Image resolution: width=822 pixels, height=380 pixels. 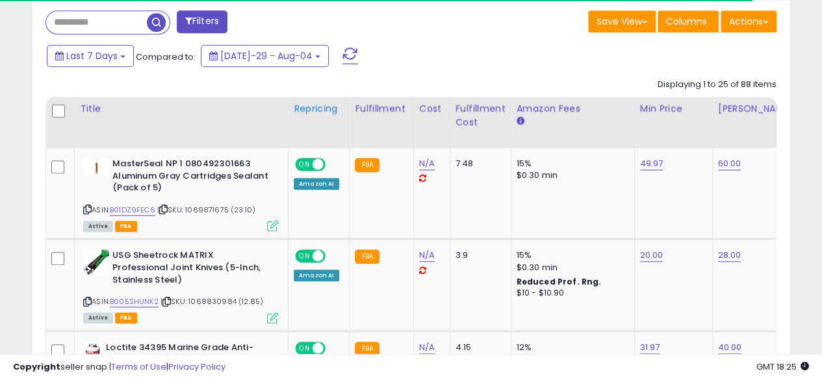 I want to click on a: B005SHUNK2, so click(x=134, y=301).